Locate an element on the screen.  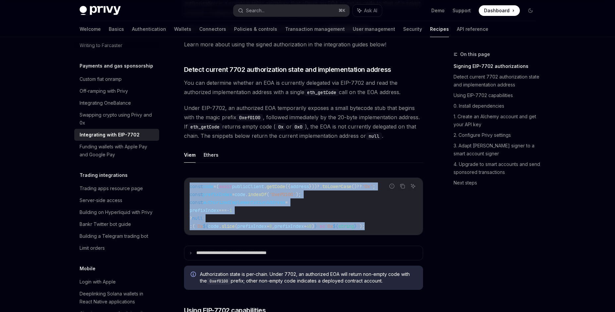
span: null is located at coordinates (198, 218).